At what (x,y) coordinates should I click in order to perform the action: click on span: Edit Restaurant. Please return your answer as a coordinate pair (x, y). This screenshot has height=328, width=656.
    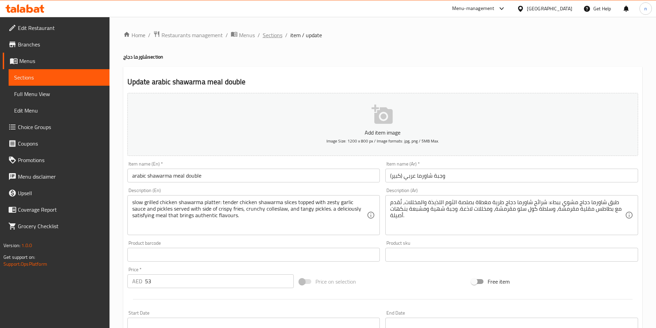
    Looking at the image, I should click on (61, 28).